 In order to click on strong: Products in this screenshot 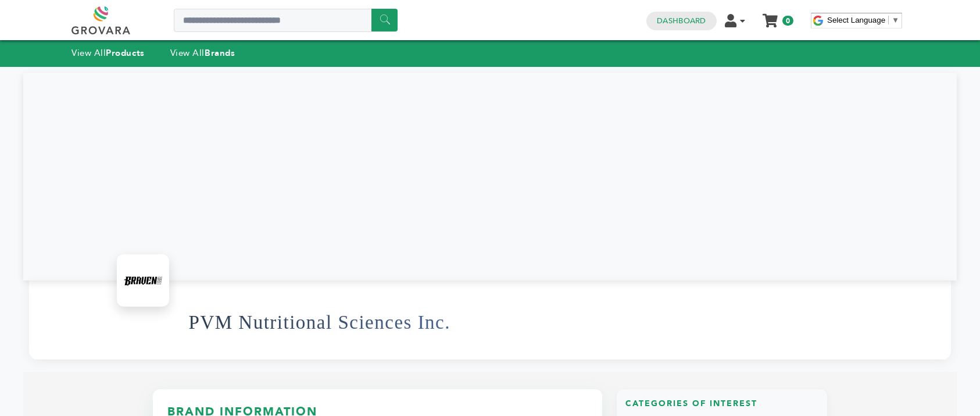, I will do `click(125, 53)`.